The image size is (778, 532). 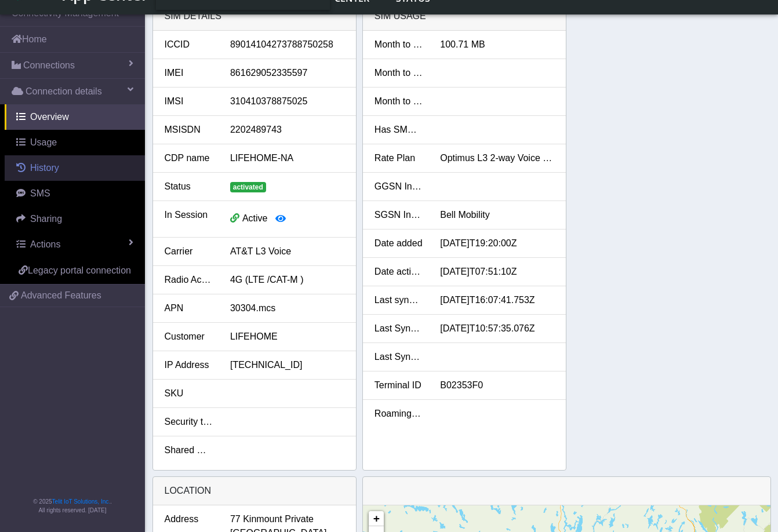 What do you see at coordinates (399, 101) in the screenshot?
I see `div: Month to date voice` at bounding box center [399, 101].